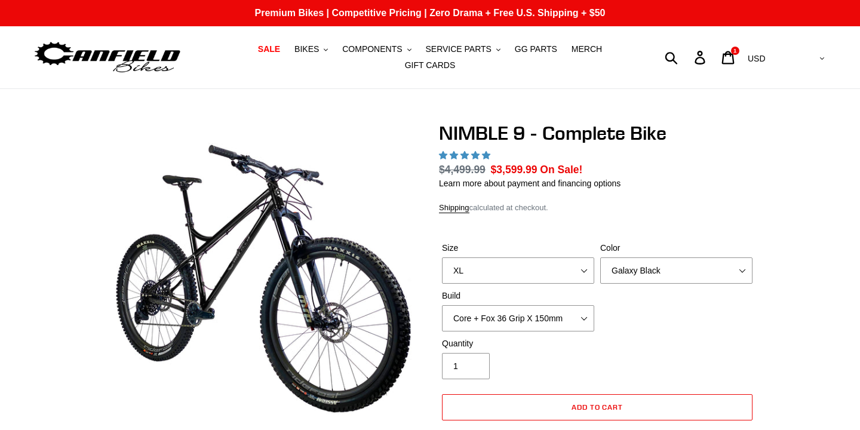 The width and height of the screenshot is (860, 430). What do you see at coordinates (376, 49) in the screenshot?
I see `button: COMPONENTS` at bounding box center [376, 49].